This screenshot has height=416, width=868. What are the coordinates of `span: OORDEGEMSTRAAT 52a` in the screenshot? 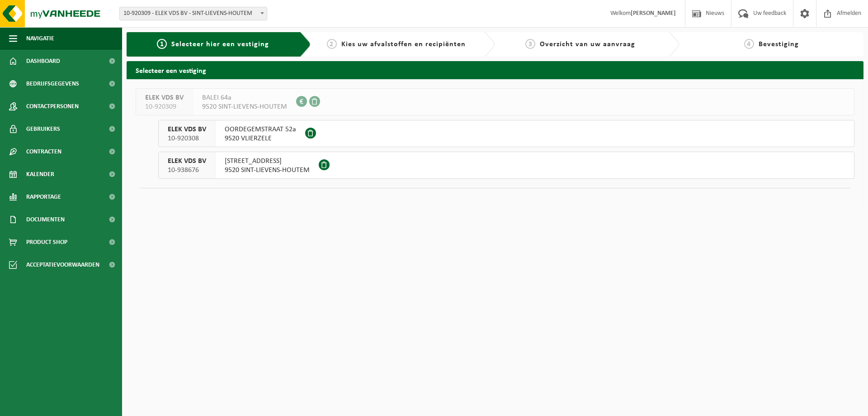 It's located at (261, 130).